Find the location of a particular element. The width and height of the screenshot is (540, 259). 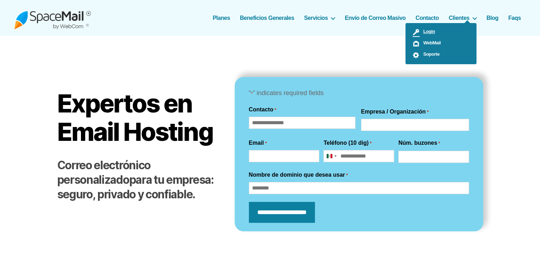

nav: Horizontal is located at coordinates (371, 18).